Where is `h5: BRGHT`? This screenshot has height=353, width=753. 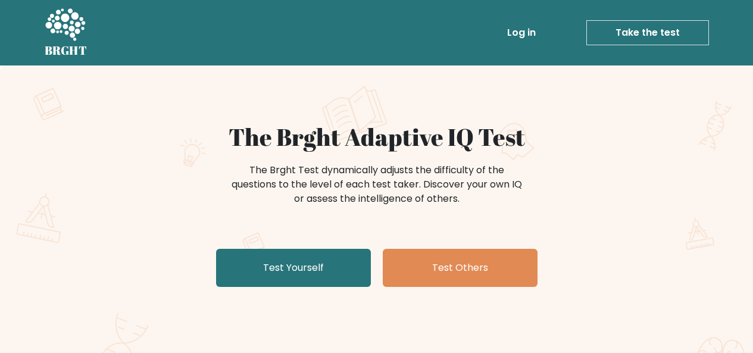 h5: BRGHT is located at coordinates (66, 51).